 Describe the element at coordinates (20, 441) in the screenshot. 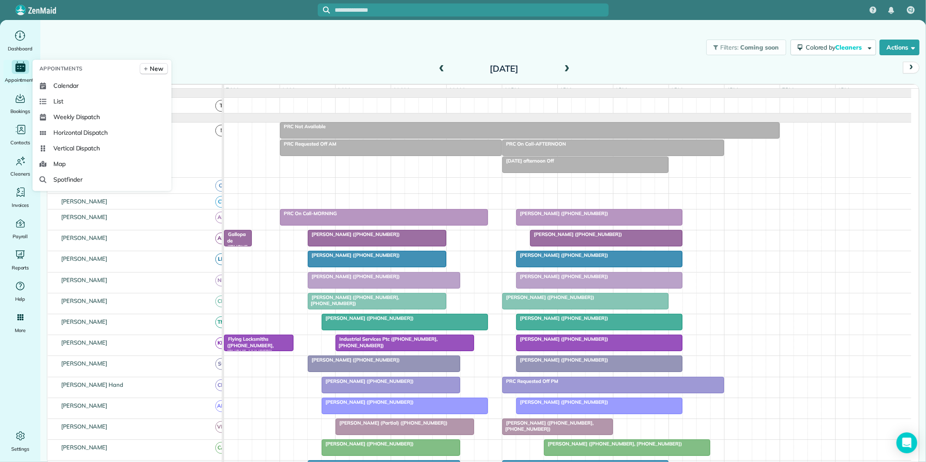

I see `a: Settings` at that location.